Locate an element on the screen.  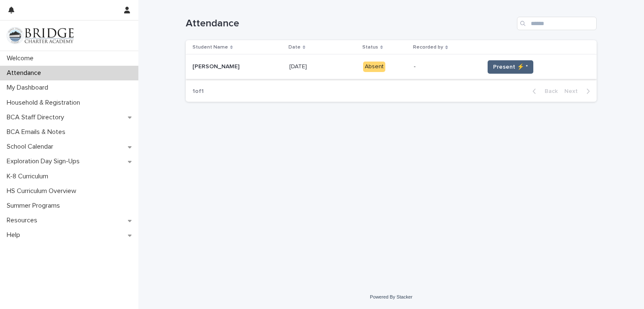
p: Student Name is located at coordinates (210, 48).